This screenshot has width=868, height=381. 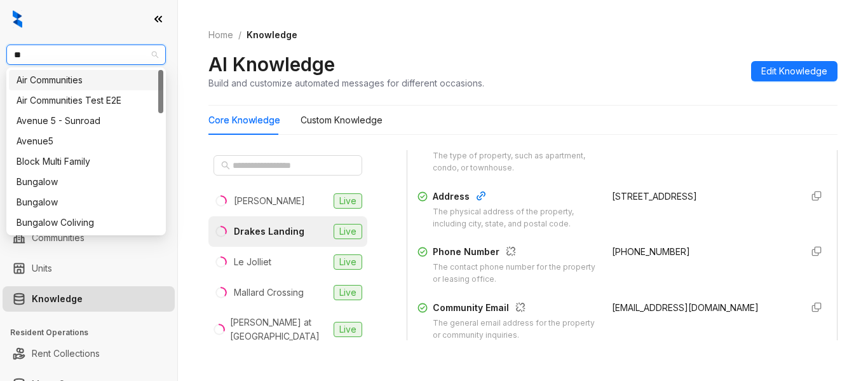 I want to click on a: Rent Collections, so click(x=66, y=354).